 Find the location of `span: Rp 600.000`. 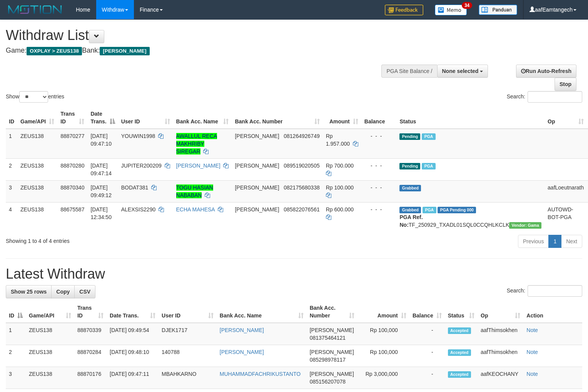

span: Rp 600.000 is located at coordinates (340, 210).